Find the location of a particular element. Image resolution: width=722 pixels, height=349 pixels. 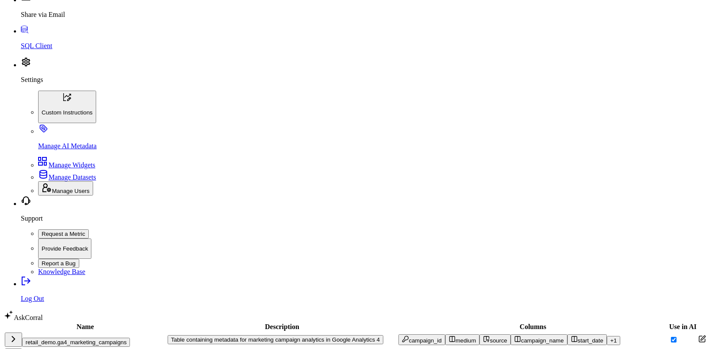

p: Manage AI Metadata is located at coordinates (378, 146).